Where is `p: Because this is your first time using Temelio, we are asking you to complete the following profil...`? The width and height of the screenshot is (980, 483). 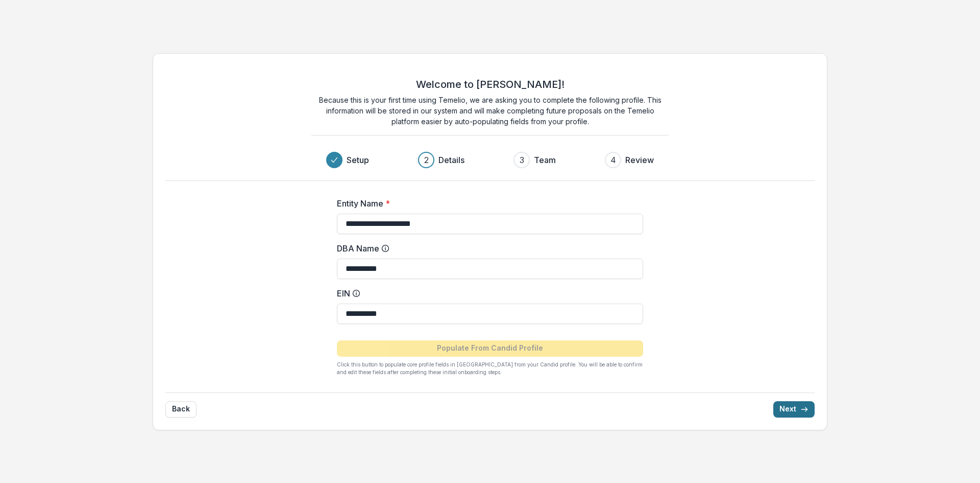
p: Because this is your first time using Temelio, we are asking you to complete the following profil... is located at coordinates (490, 111).